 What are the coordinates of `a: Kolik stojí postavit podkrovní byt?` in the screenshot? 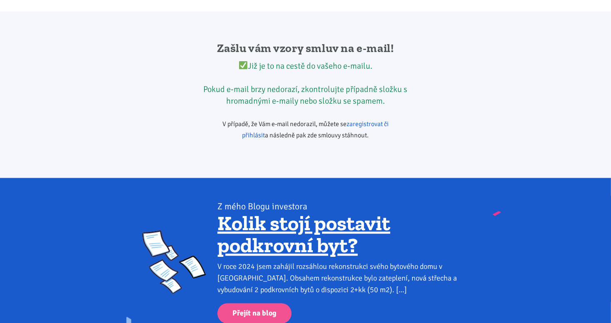 It's located at (304, 235).